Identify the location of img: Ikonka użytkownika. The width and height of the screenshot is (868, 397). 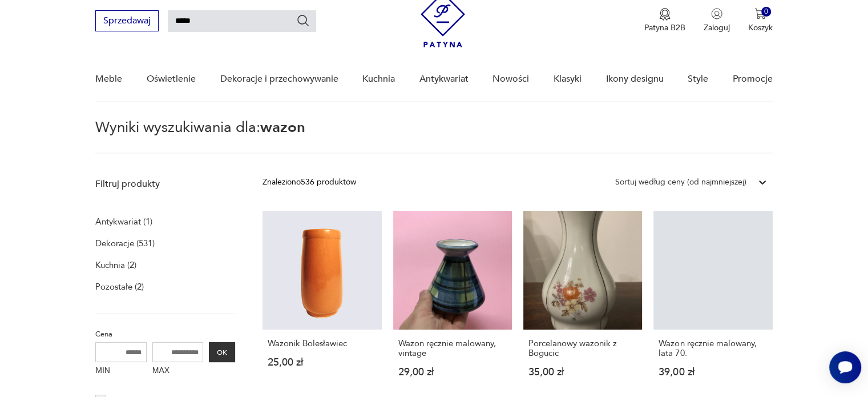
(717, 14).